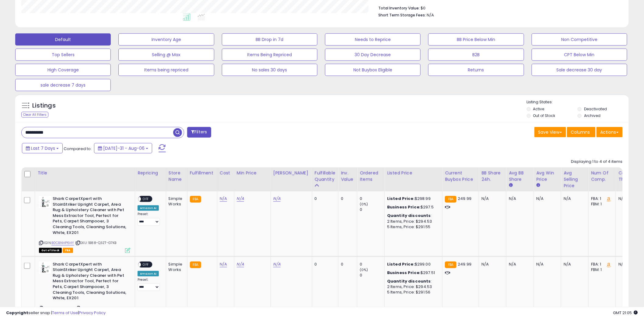  Describe the element at coordinates (56, 313) in the screenshot. I see `div: seller snap | |` at that location.